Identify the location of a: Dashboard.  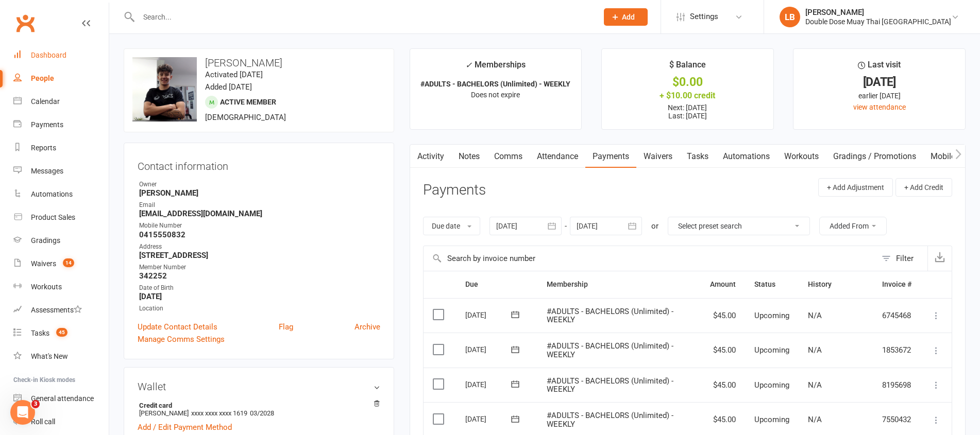
(61, 55).